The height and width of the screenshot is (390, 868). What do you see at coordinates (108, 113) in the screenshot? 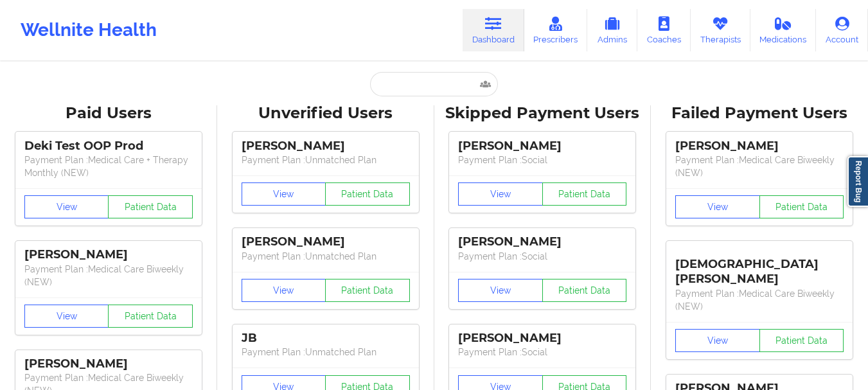
I see `div: Paid Users` at bounding box center [108, 113].